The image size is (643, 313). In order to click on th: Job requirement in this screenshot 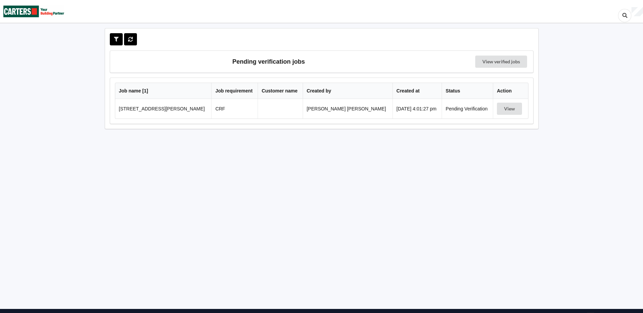, I will do `click(234, 91)`.